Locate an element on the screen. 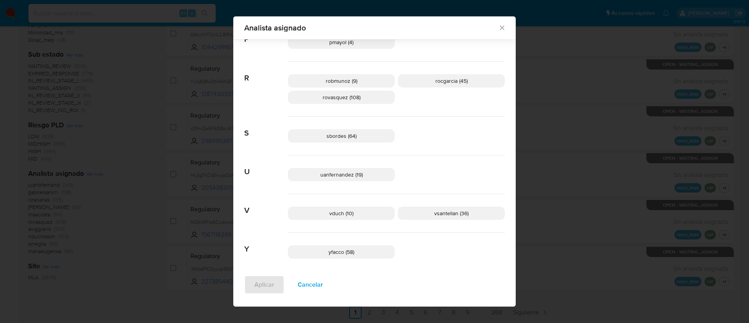  button: Cancelar is located at coordinates (310, 284).